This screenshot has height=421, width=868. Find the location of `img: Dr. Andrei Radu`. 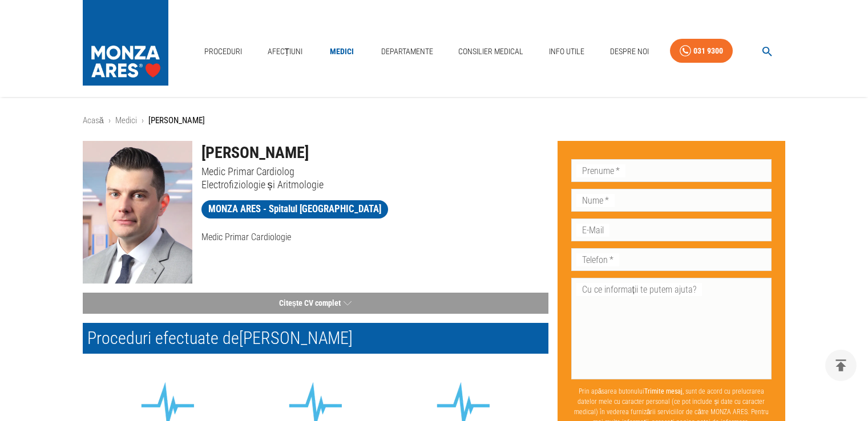

img: Dr. Andrei Radu is located at coordinates (138, 212).